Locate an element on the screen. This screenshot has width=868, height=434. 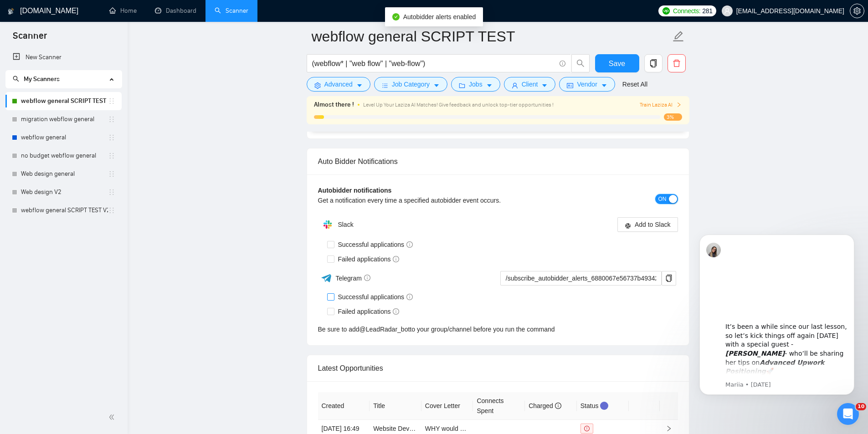
span: Autobidder alerts enabled is located at coordinates (440, 17).